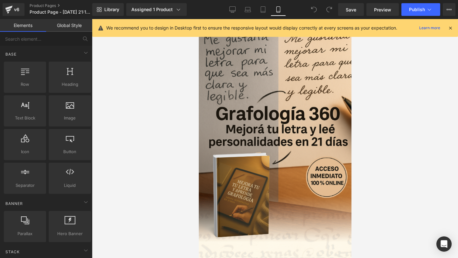 The width and height of the screenshot is (458, 258). What do you see at coordinates (382, 10) in the screenshot?
I see `span: Preview` at bounding box center [382, 10].